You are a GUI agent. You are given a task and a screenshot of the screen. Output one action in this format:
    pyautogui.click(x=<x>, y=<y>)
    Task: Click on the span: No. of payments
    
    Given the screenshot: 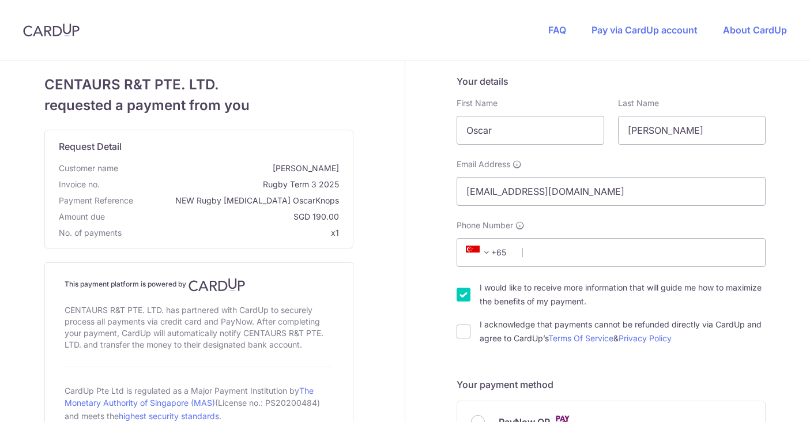 What is the action you would take?
    pyautogui.click(x=90, y=233)
    